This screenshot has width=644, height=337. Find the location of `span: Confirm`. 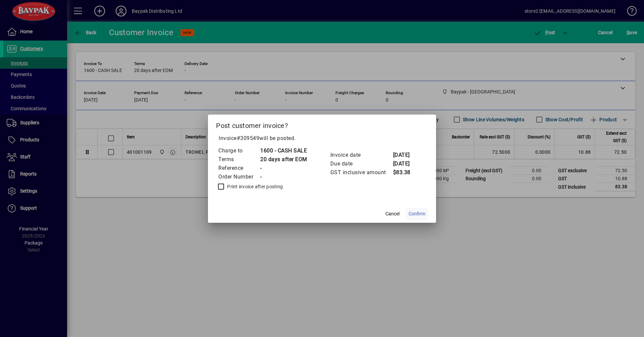

span: Confirm is located at coordinates (417, 214).